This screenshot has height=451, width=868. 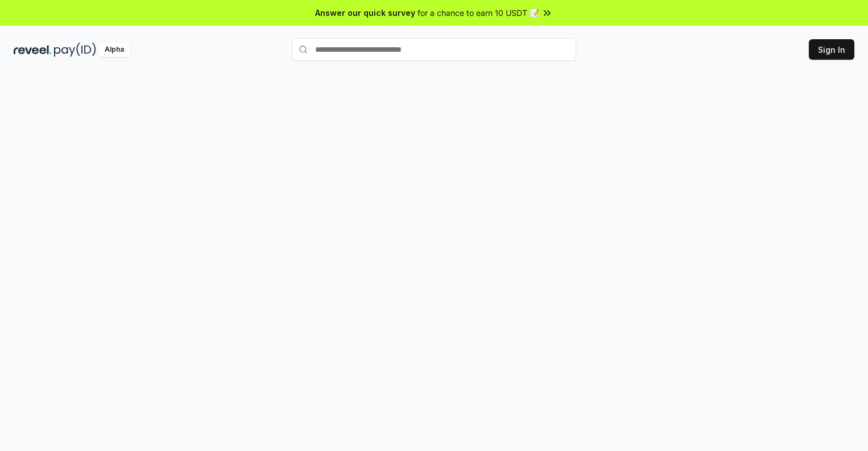 What do you see at coordinates (365, 12) in the screenshot?
I see `span: Answer our quick survey` at bounding box center [365, 12].